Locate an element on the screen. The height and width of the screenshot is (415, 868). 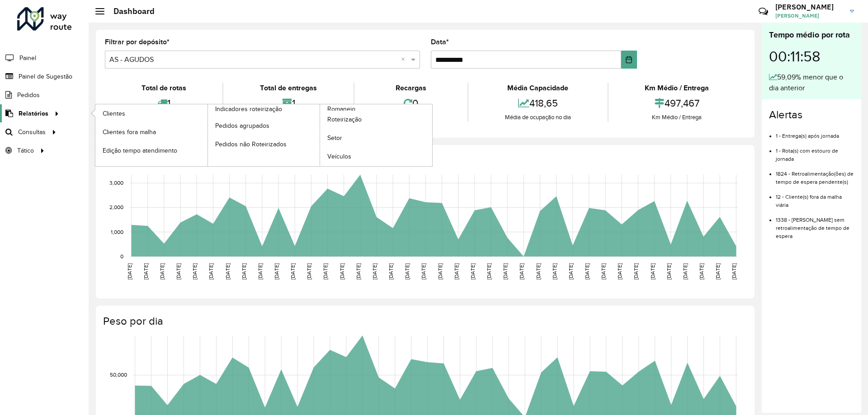
span: Edição tempo atendimento is located at coordinates (140, 151).